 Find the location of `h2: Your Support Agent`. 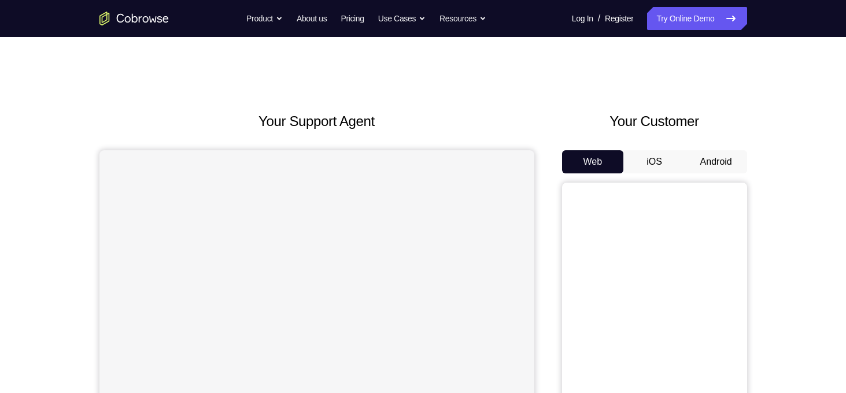

h2: Your Support Agent is located at coordinates (317, 121).